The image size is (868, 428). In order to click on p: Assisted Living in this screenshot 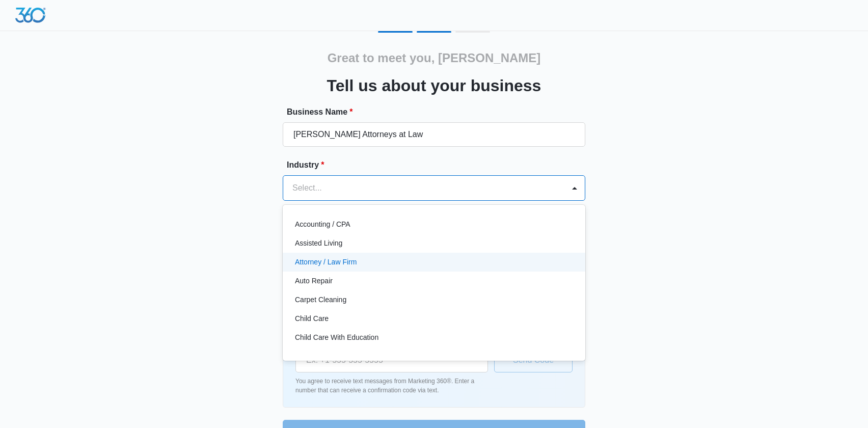, I will do `click(318, 243)`.